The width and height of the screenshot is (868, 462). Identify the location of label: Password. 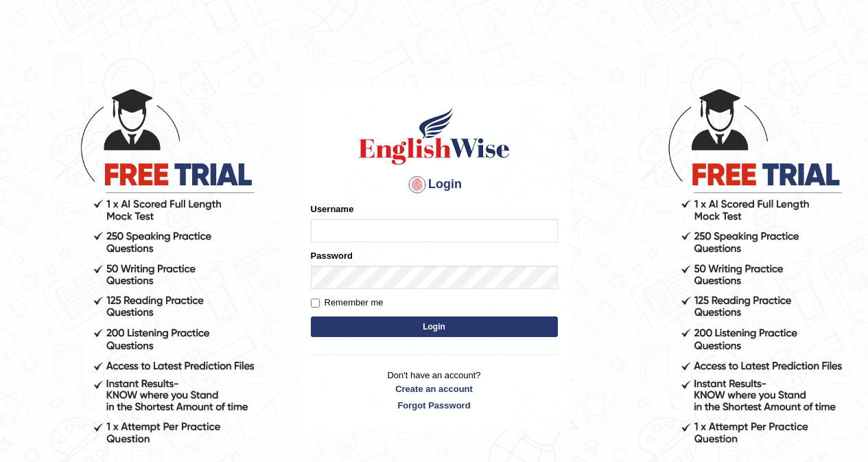
(332, 255).